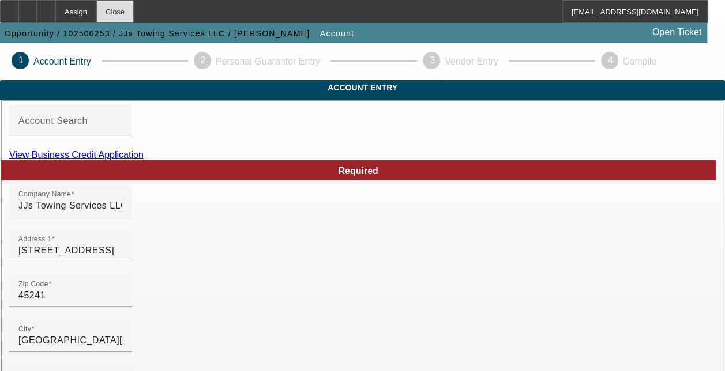  What do you see at coordinates (35, 239) in the screenshot?
I see `mat-label: Address 1` at bounding box center [35, 239].